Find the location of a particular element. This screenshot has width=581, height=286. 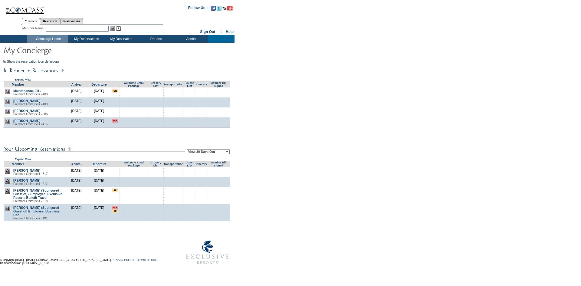

span: Fairmont Ghirardelli - 400 is located at coordinates (30, 94).